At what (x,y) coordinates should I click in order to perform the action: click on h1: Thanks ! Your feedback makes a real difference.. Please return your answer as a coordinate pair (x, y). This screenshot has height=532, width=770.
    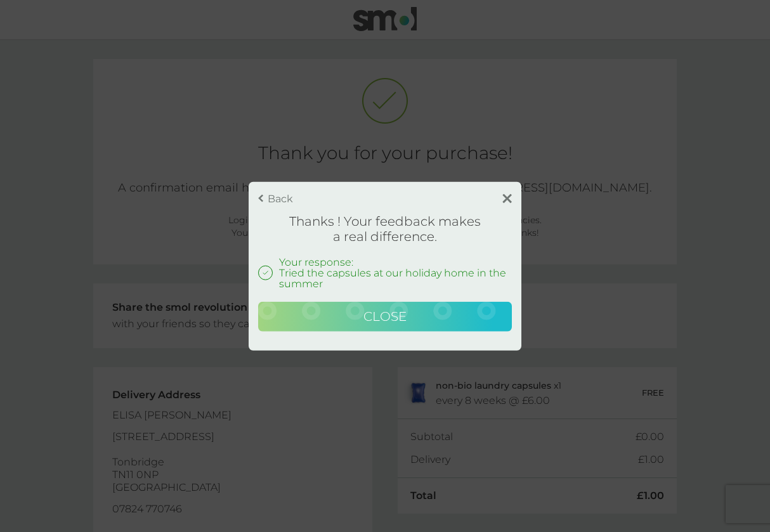
    Looking at the image, I should click on (385, 228).